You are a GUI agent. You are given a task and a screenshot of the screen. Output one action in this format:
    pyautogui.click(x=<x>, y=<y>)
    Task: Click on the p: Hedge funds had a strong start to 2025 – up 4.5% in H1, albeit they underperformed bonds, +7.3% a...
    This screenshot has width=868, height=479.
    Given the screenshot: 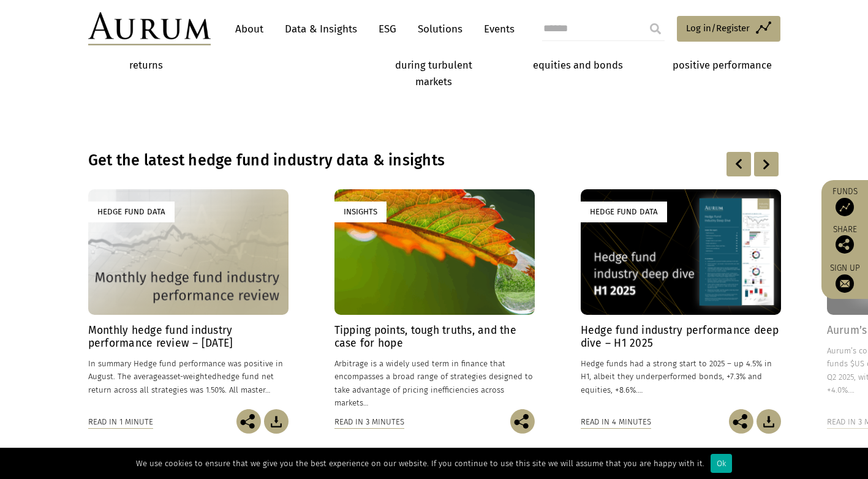 What is the action you would take?
    pyautogui.click(x=681, y=376)
    